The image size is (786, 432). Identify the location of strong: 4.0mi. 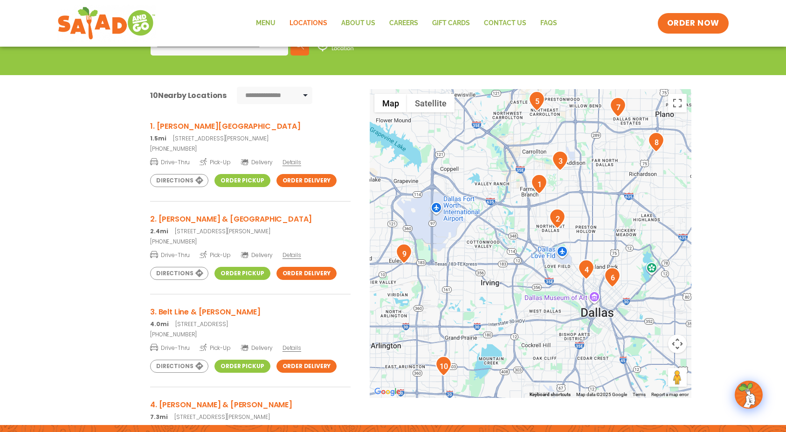
(159, 323).